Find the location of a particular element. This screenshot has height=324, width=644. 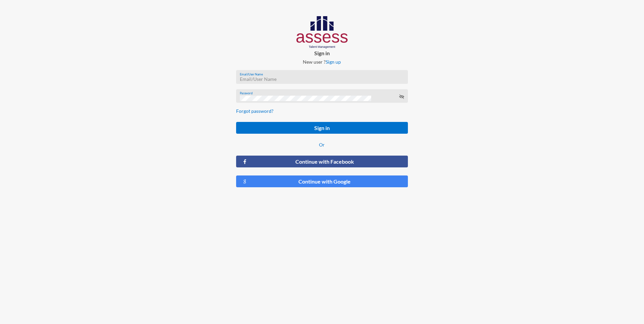

input: Email/User Name is located at coordinates (322, 79).